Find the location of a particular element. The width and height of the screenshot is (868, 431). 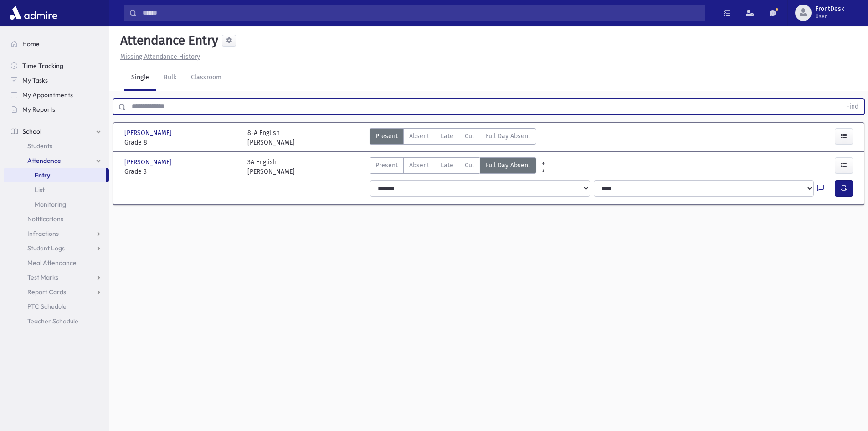

a: Report Cards is located at coordinates (56, 292).